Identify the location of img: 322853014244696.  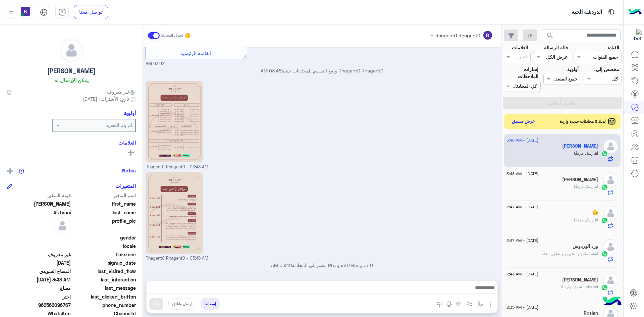
(636, 35).